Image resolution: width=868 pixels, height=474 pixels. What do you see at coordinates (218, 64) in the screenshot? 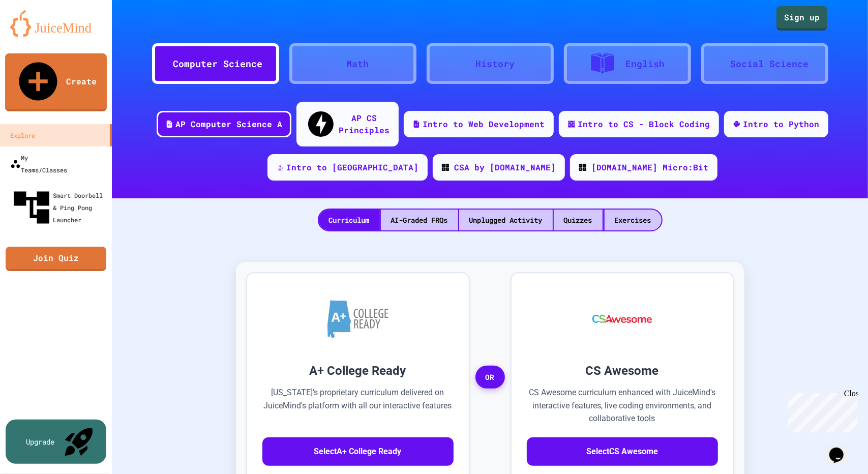
I see `div: Computer Science` at bounding box center [218, 64].